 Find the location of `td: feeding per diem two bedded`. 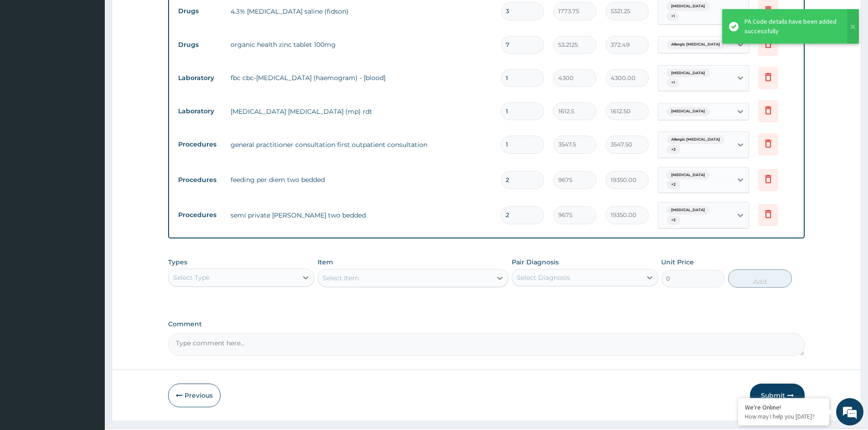

td: feeding per diem two bedded is located at coordinates (361, 180).